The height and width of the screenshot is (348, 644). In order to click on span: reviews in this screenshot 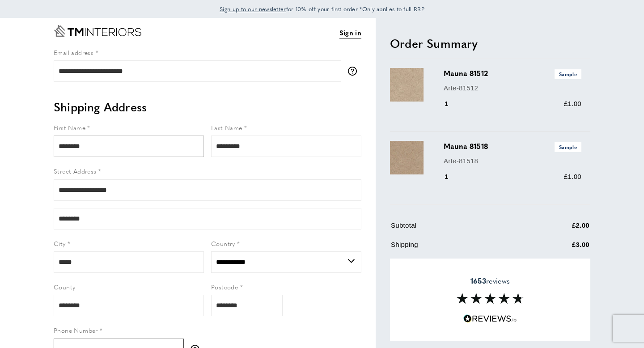, I will do `click(491, 281)`.